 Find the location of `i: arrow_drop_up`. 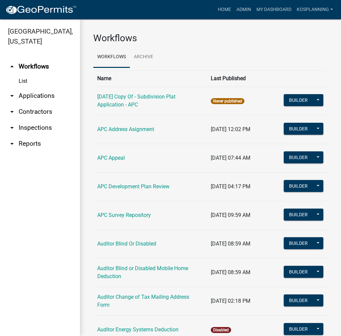

i: arrow_drop_up is located at coordinates (12, 67).